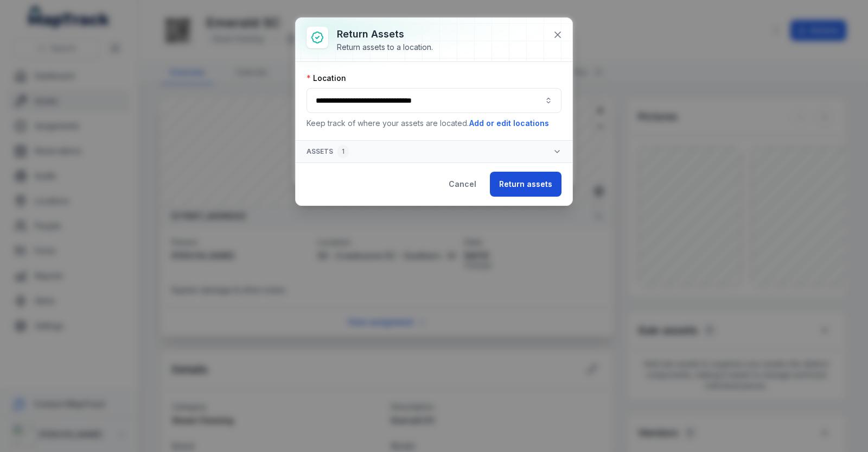 This screenshot has width=868, height=452. I want to click on button: Return assets, so click(526, 184).